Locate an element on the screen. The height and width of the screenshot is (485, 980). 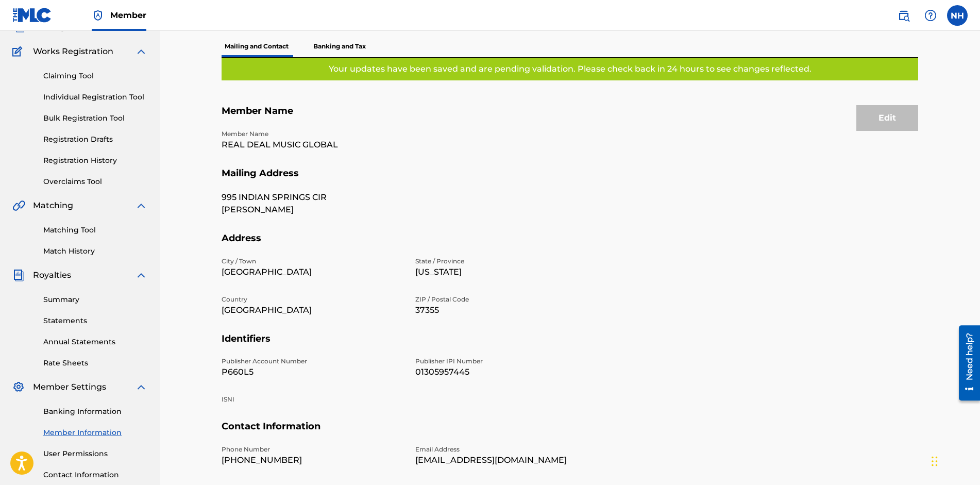
a: Matching Tool is located at coordinates (95, 230).